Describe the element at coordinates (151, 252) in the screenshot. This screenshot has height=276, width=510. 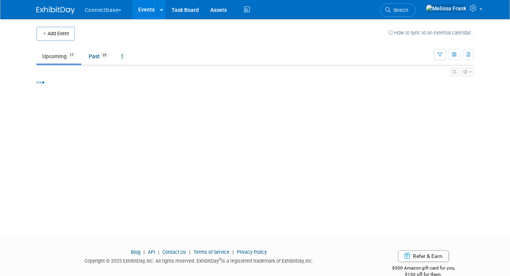
I see `a: API` at that location.